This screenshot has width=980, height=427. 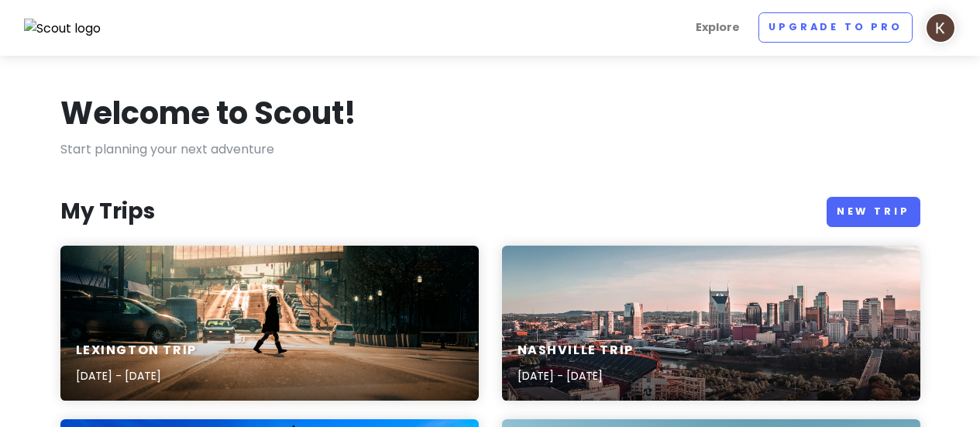 What do you see at coordinates (576, 350) in the screenshot?
I see `h6: Nashville Trip` at bounding box center [576, 350].